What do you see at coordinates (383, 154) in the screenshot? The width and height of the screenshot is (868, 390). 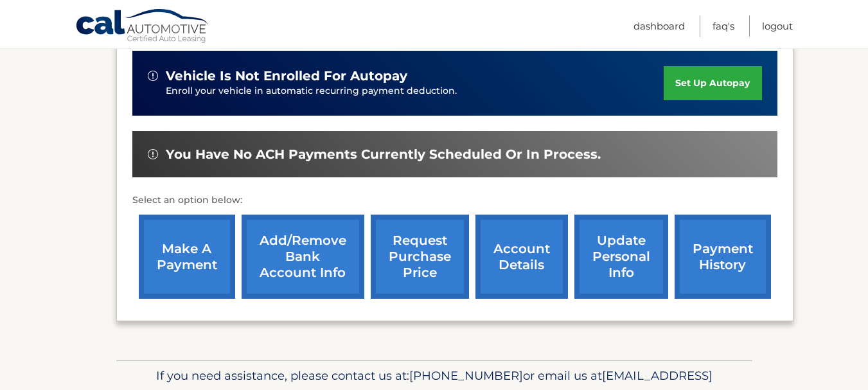 I see `span: You have no ACH payments currently scheduled or in process.` at bounding box center [383, 154].